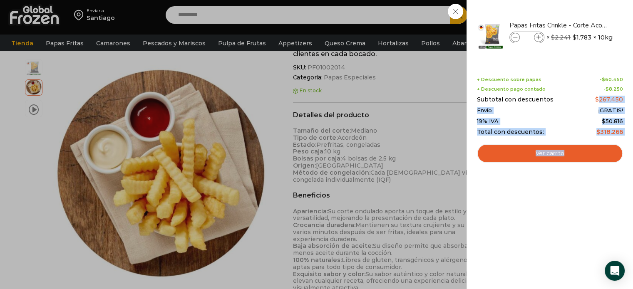 Image resolution: width=633 pixels, height=289 pixels. Describe the element at coordinates (613, 80) in the screenshot. I see `bdi: 60.450` at that location.